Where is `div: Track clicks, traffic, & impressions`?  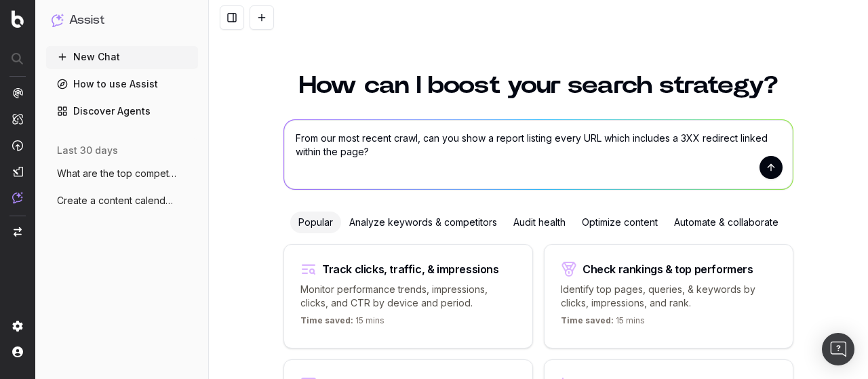 div: Track clicks, traffic, & impressions is located at coordinates (410, 269).